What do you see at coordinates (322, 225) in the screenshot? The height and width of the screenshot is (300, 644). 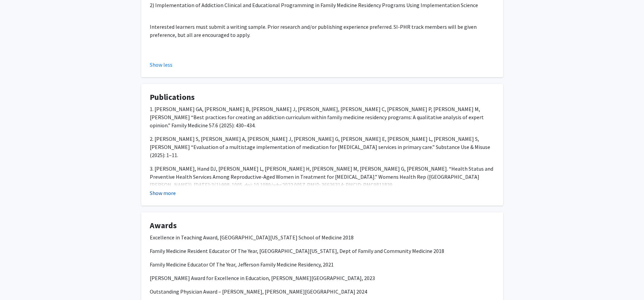 I see `h4: Awards` at bounding box center [322, 225].